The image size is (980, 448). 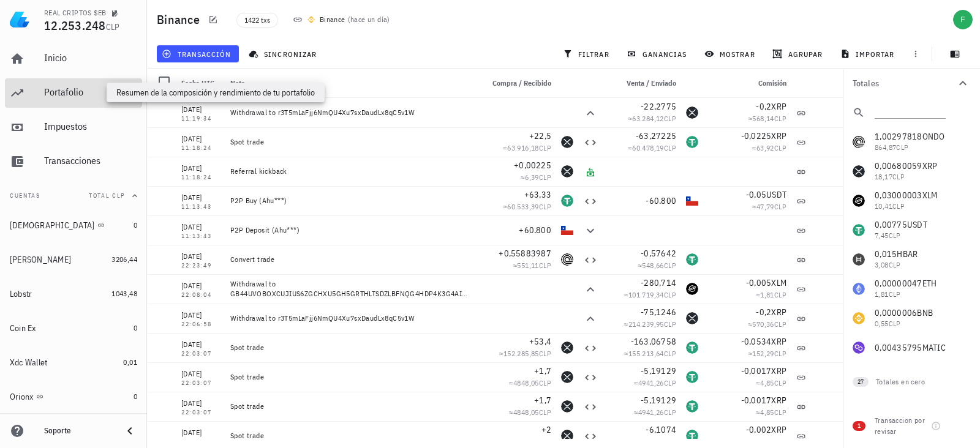 I want to click on div: Lobstr, so click(x=21, y=294).